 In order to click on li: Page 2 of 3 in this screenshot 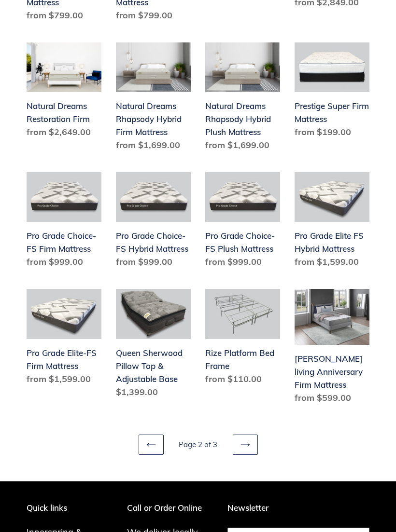, I will do `click(198, 445)`.